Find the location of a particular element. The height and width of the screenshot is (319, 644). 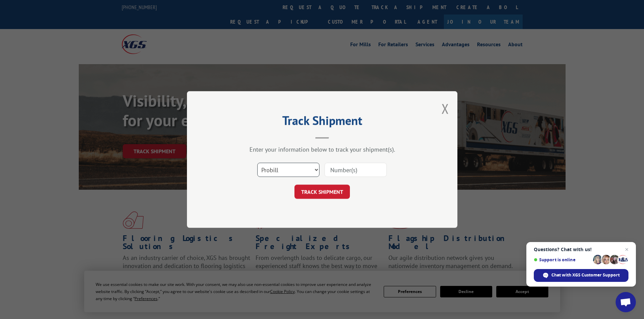

input: Number(s) is located at coordinates (356, 170).